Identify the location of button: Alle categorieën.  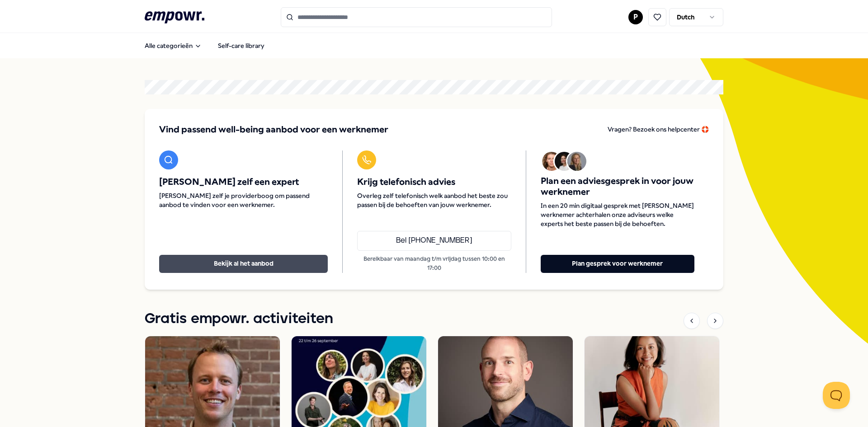
(173, 45).